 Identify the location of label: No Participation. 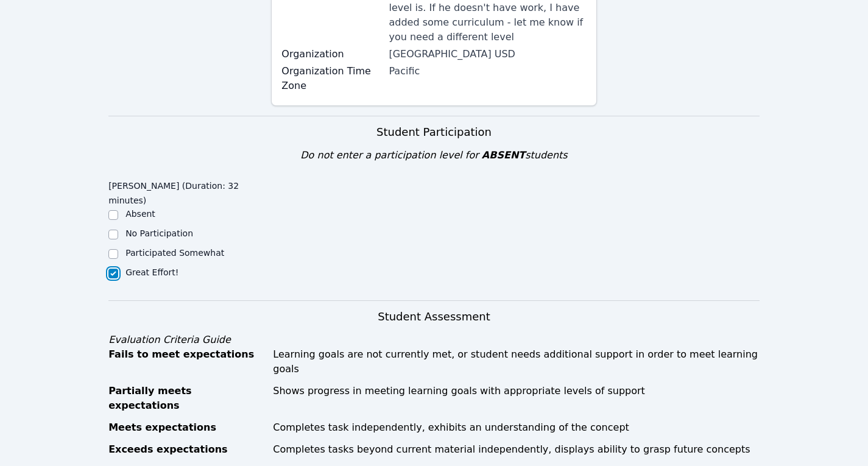
(159, 233).